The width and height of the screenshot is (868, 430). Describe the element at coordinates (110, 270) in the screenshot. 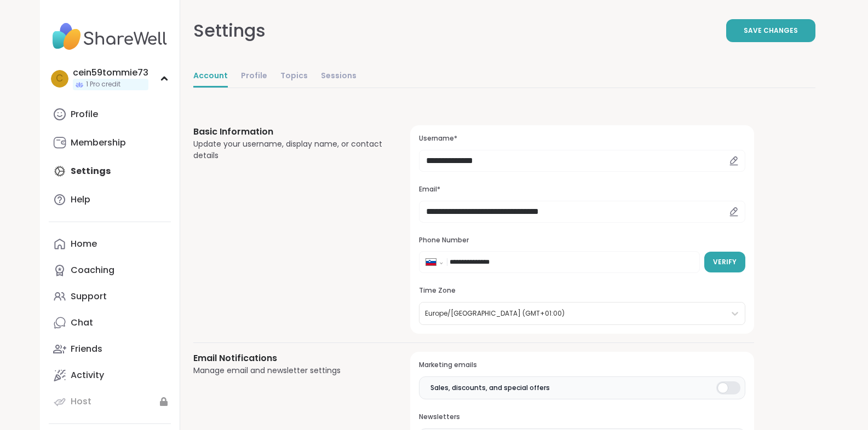

I see `a: Coaching` at that location.